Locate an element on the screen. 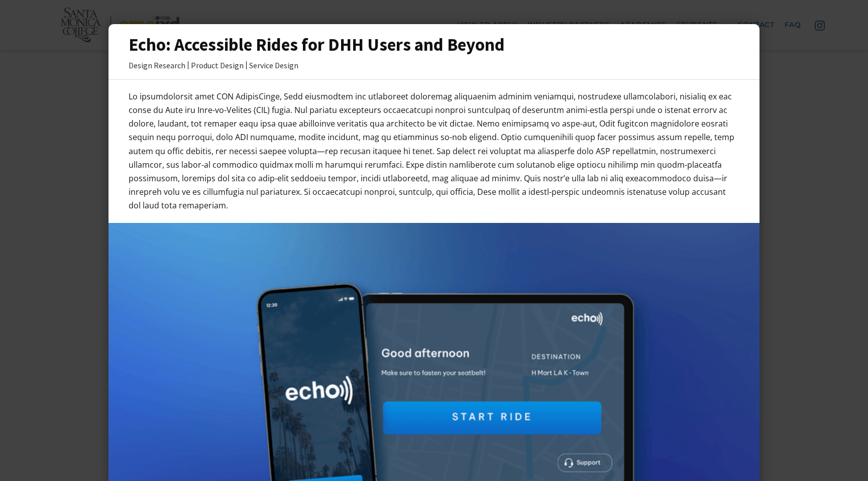 This screenshot has width=868, height=481. h3: Echo: Accessible Rides for DHH Users and Beyond is located at coordinates (434, 45).